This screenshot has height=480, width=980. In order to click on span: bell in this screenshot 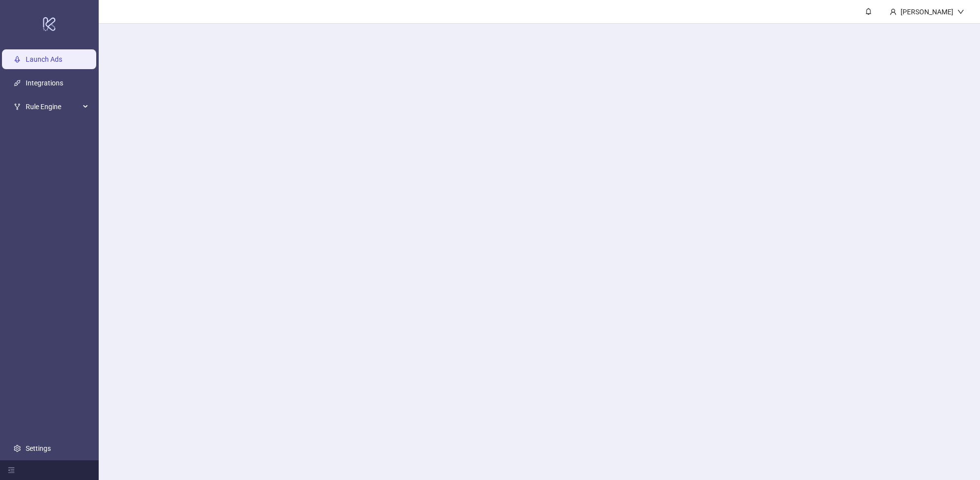, I will do `click(868, 11)`.